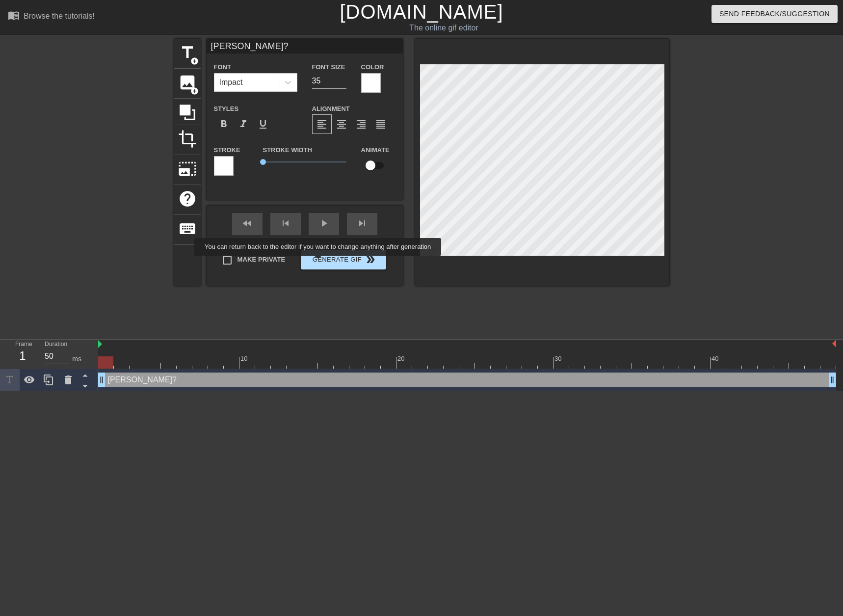 Image resolution: width=843 pixels, height=616 pixels. I want to click on label: Stroke Width, so click(288, 151).